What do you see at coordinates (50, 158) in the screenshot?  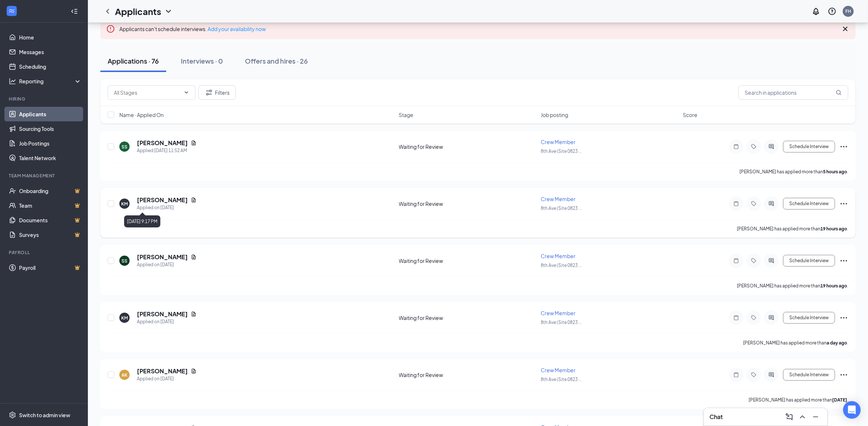 I see `a: Talent Network` at bounding box center [50, 158].